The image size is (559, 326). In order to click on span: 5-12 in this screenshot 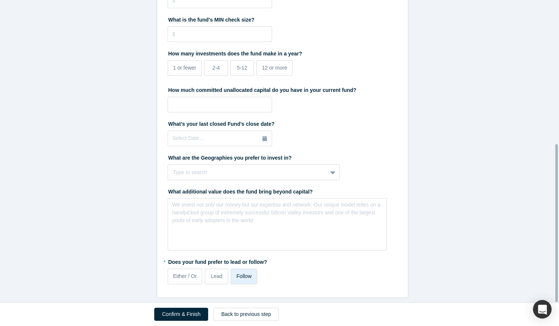, I will do `click(242, 68)`.